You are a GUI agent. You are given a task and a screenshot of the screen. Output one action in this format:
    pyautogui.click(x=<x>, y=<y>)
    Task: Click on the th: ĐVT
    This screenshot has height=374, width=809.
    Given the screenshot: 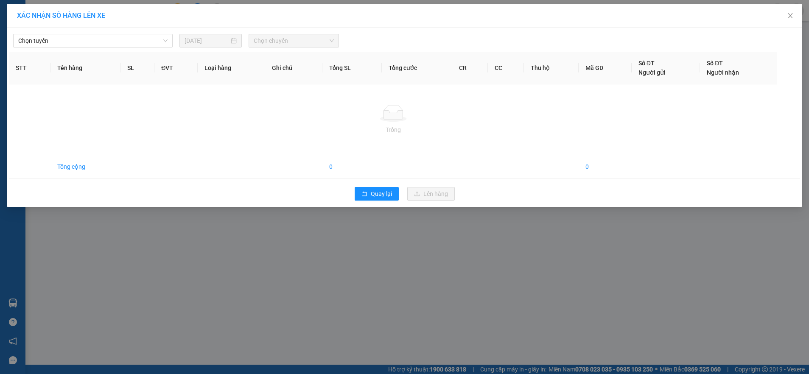 What is the action you would take?
    pyautogui.click(x=176, y=68)
    